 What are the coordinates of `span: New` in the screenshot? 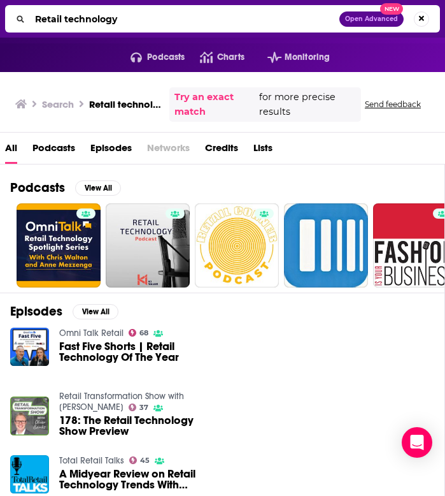 It's located at (392, 9).